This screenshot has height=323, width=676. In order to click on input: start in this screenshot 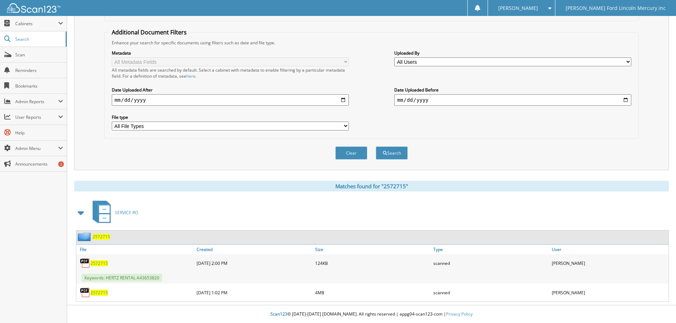, I will do `click(230, 100)`.